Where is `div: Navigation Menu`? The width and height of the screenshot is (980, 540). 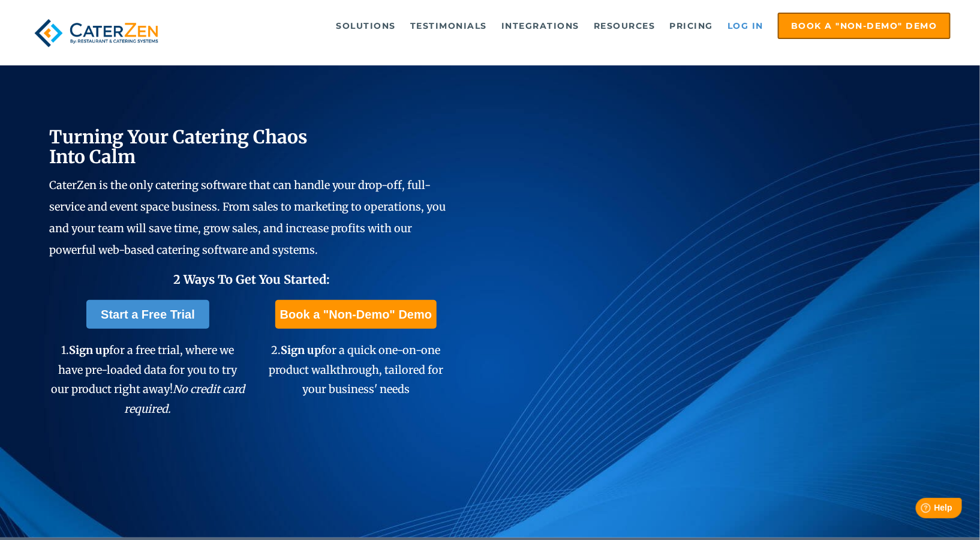
div: Navigation Menu is located at coordinates (569, 26).